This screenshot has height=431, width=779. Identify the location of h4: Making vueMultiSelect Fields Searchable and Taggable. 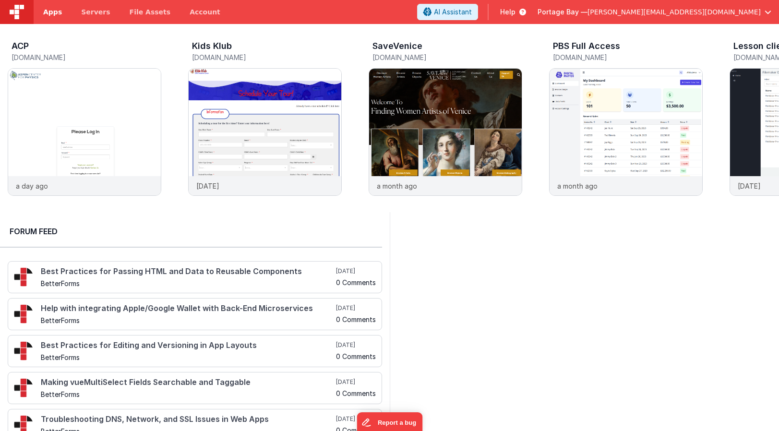
(187, 382).